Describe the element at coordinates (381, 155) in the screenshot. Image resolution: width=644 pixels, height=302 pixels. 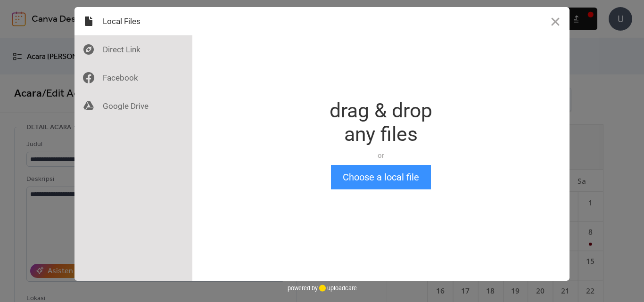
I see `div: or` at that location.